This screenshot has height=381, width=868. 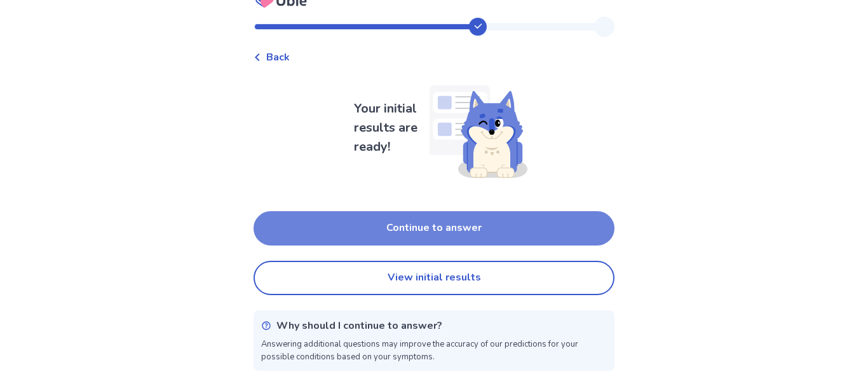 What do you see at coordinates (434, 350) in the screenshot?
I see `p: Answering additional questions may improve the accuracy of our predictions for your possible cond...` at bounding box center [434, 350].